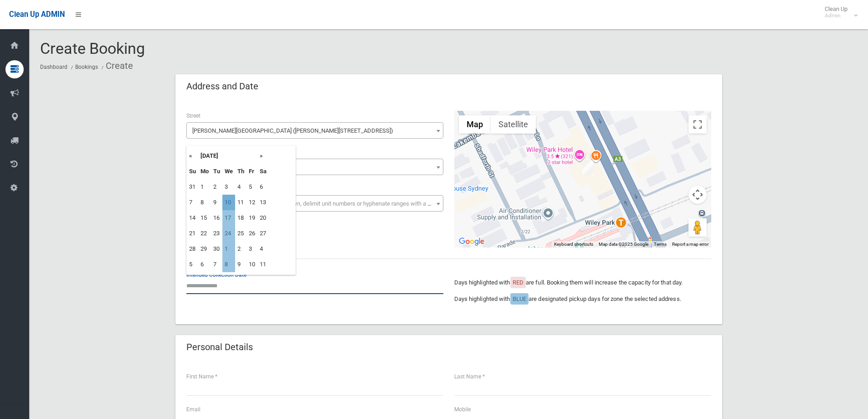 This screenshot has width=868, height=419. Describe the element at coordinates (252, 202) in the screenshot. I see `td: 12` at that location.